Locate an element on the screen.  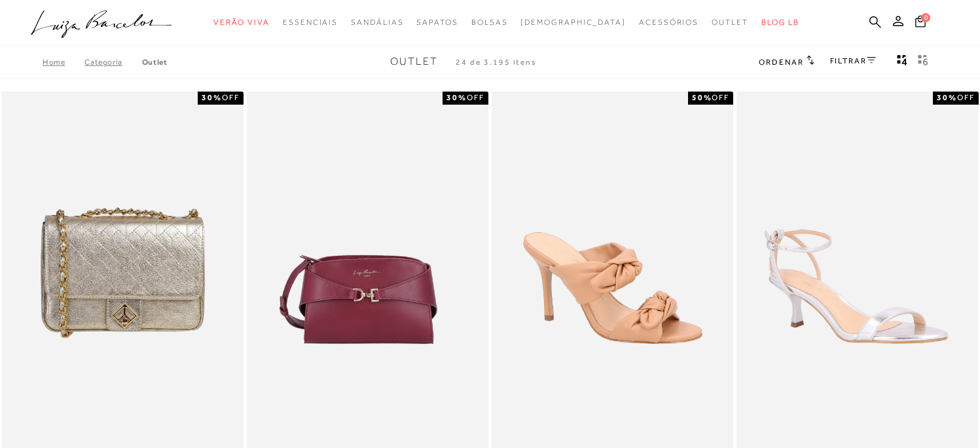
span: Acessórios is located at coordinates (668, 22).